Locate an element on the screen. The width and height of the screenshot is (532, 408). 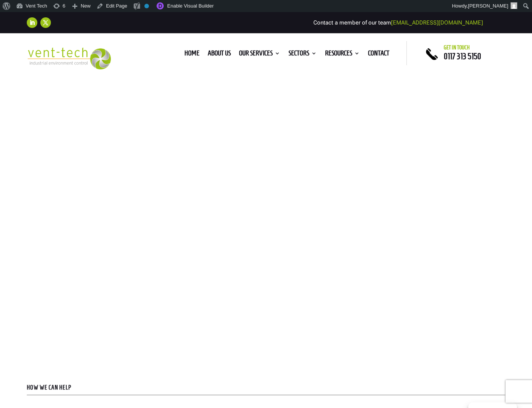
a: About us is located at coordinates (219, 55).